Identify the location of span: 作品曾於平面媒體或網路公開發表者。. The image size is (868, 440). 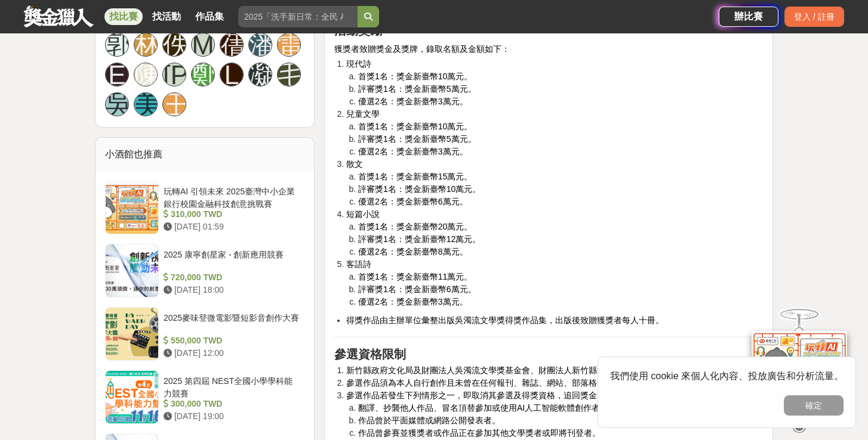
(429, 420).